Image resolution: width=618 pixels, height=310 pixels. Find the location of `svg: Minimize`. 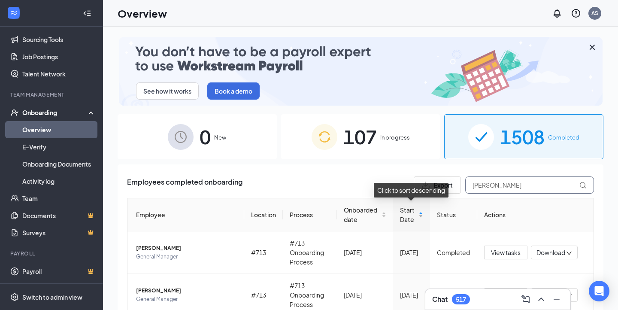

svg: Minimize is located at coordinates (556, 299).